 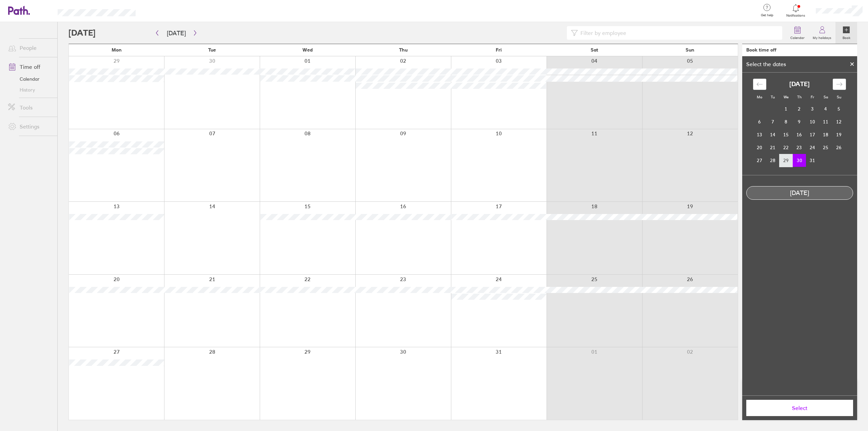 What do you see at coordinates (812, 161) in the screenshot?
I see `td: Friday, October 31, 2025` at bounding box center [812, 161].